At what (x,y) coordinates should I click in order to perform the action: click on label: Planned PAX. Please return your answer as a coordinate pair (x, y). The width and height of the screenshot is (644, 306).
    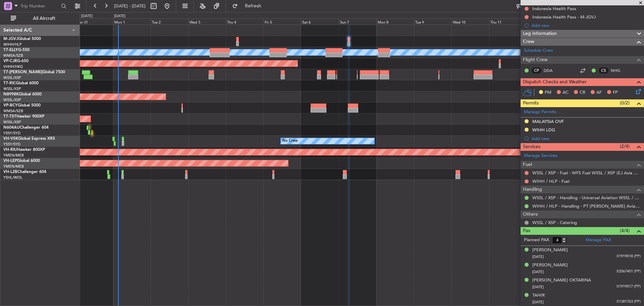
    Looking at the image, I should click on (537, 240).